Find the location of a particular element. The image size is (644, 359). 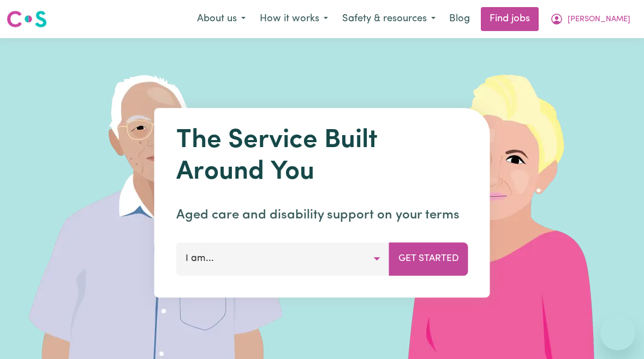

a: Find jobs is located at coordinates (509, 19).